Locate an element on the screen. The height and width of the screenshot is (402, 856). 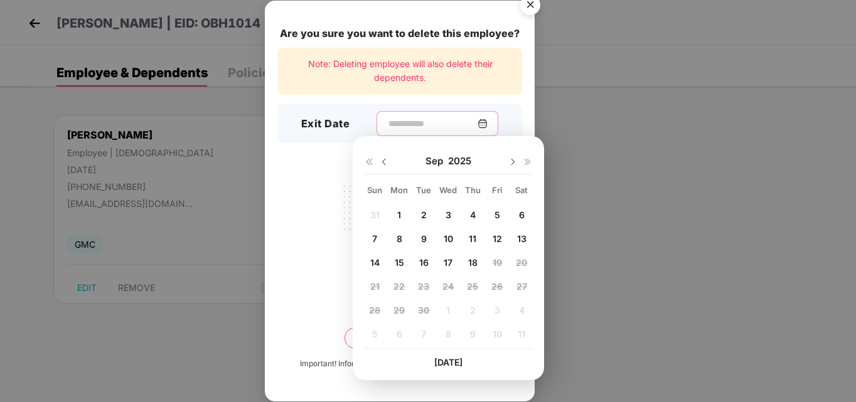
span: 10 is located at coordinates (448, 238).